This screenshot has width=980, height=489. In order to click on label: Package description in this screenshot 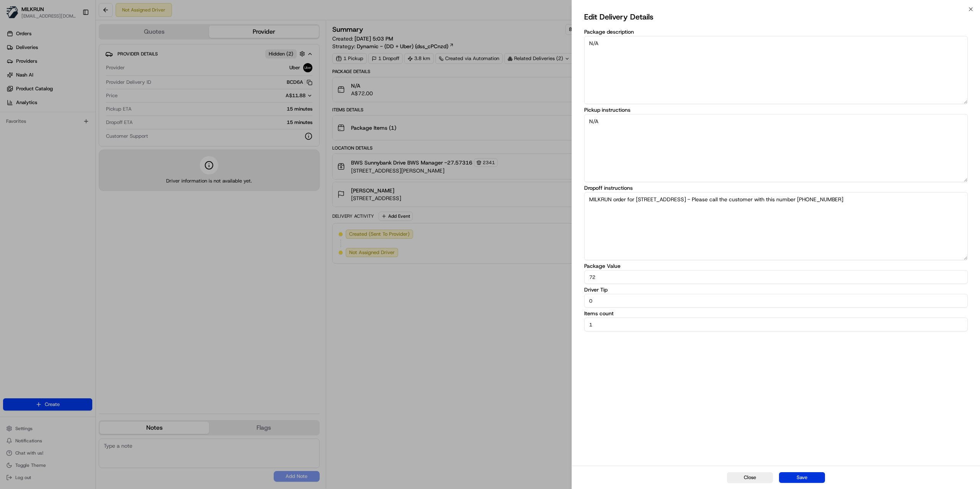, I will do `click(775, 32)`.